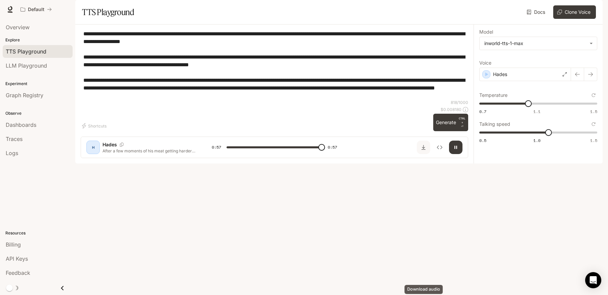  What do you see at coordinates (536, 140) in the screenshot?
I see `span: 1.0` at bounding box center [536, 140].